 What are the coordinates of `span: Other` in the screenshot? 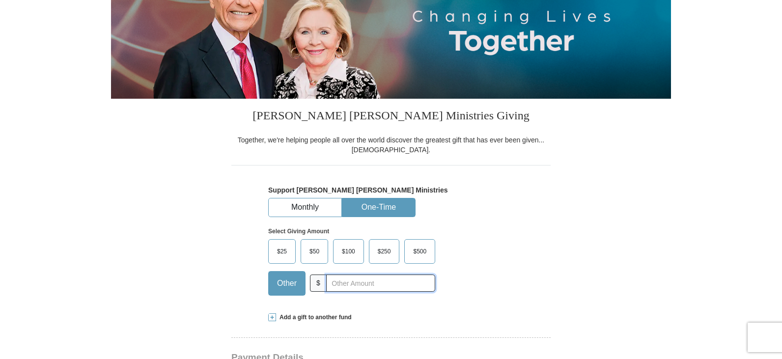 It's located at (287, 283).